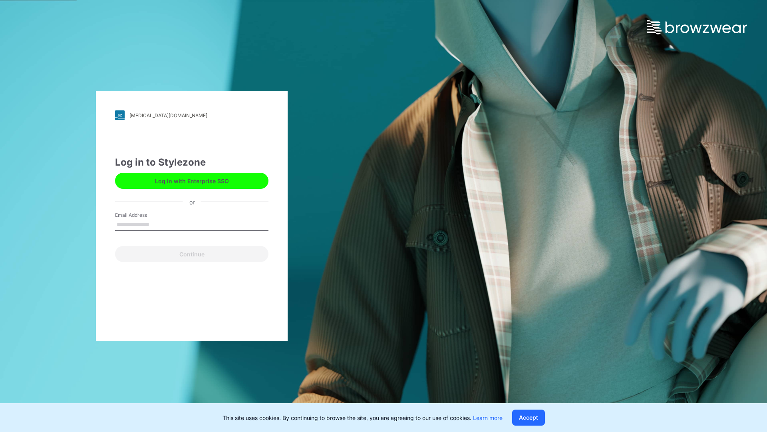 This screenshot has width=767, height=432. I want to click on img: svg+xml;base64,PHN2ZyB3aWR0aD0iMjgiIGhlaWdodD0iMjgiIHZpZXdCb3g9IjAgMCAyOCAyOCIgZmlsbD0ibm9uZSIgeG..., so click(120, 115).